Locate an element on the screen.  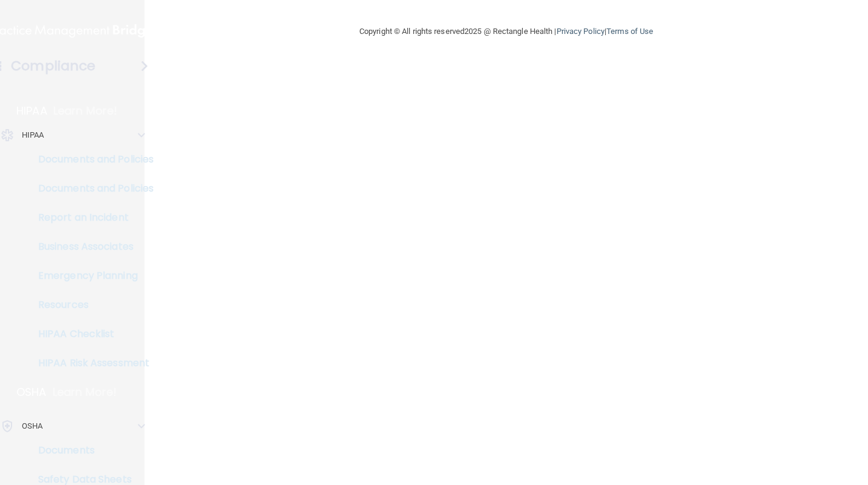
p: Report an Incident is located at coordinates (91, 218).